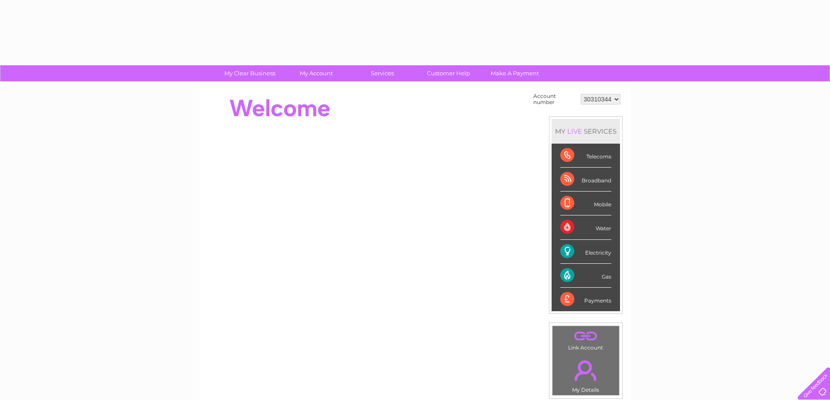 Image resolution: width=830 pixels, height=400 pixels. I want to click on div: Gas, so click(586, 276).